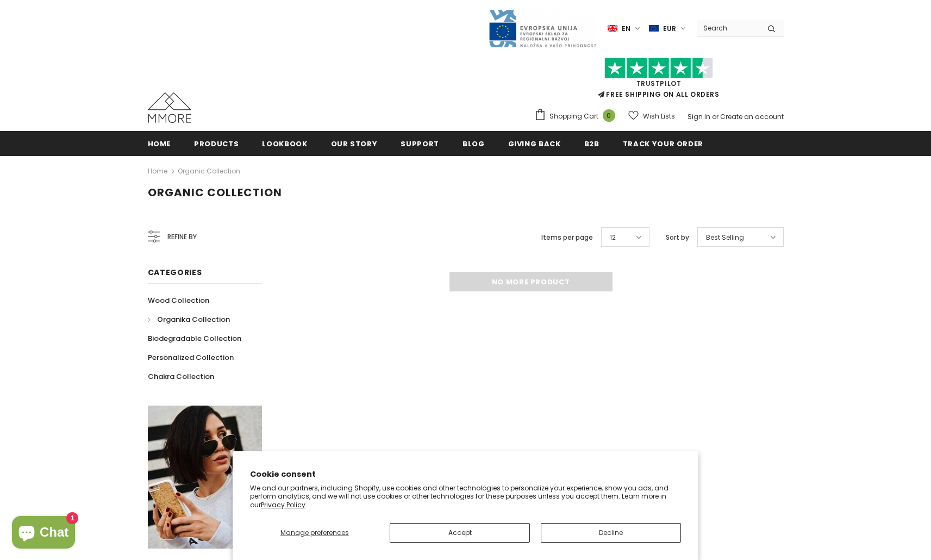 The height and width of the screenshot is (560, 931). I want to click on span: Biodegradable Collection, so click(195, 338).